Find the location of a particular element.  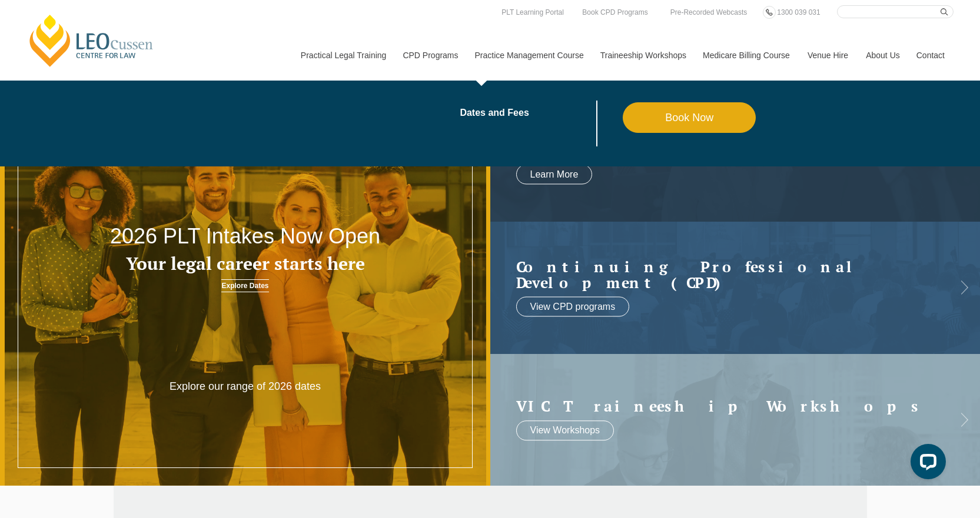

h3: Your legal career starts here is located at coordinates (245, 263).